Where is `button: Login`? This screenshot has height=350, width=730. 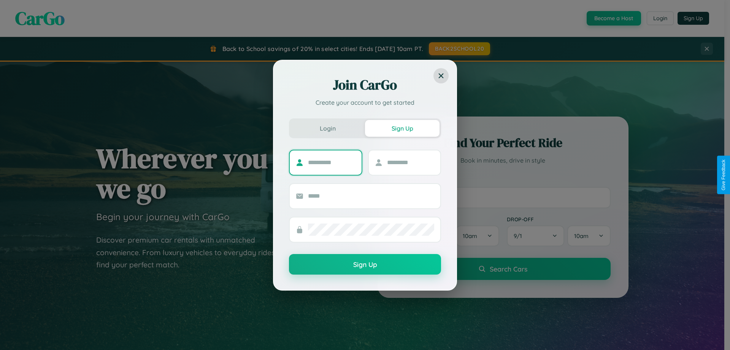 button: Login is located at coordinates (328, 128).